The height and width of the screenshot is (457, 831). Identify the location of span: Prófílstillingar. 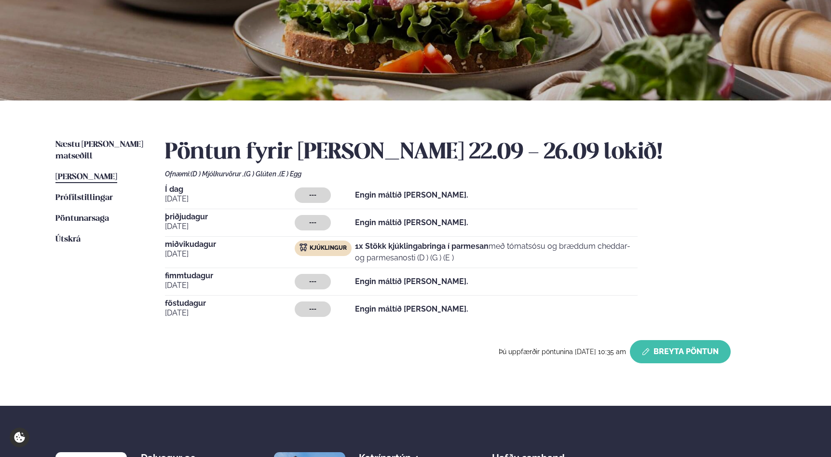
(84, 197).